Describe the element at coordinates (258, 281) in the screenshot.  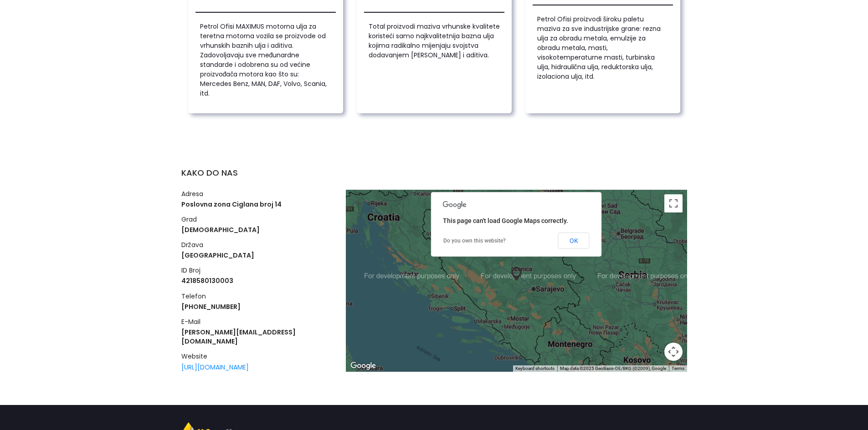
I see `h4: 4218580130003` at that location.